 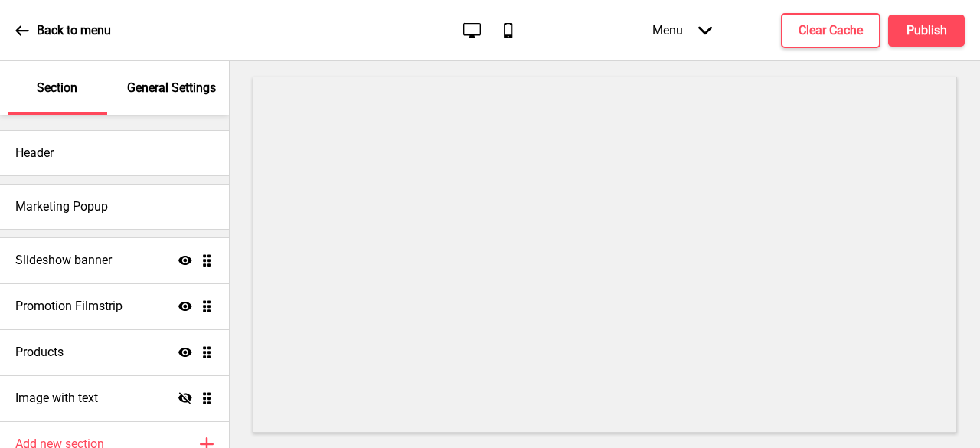 I want to click on h4: Clear Cache, so click(x=830, y=31).